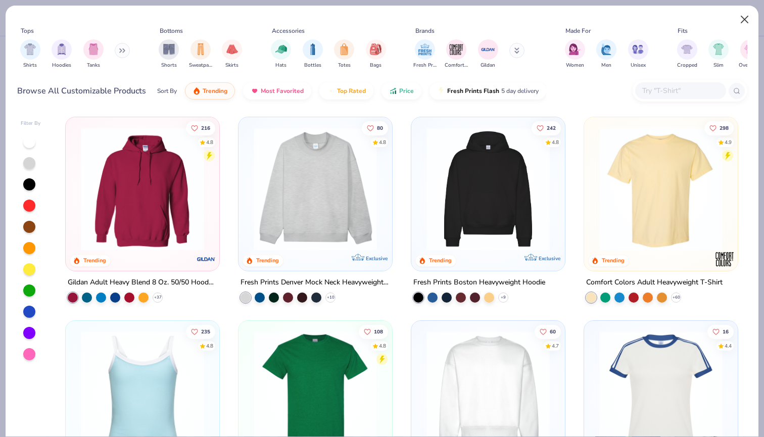  What do you see at coordinates (552, 128) in the screenshot?
I see `span: 242` at bounding box center [552, 128].